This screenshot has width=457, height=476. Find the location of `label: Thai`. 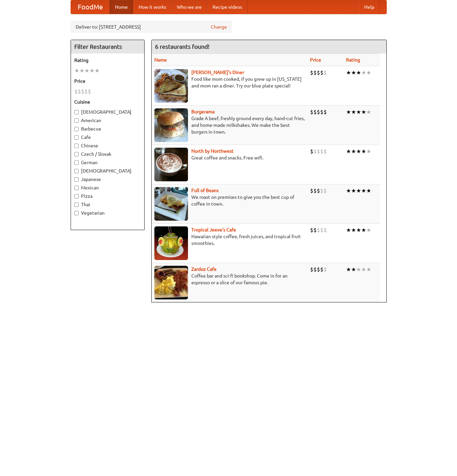

label: Thai is located at coordinates (108, 204).